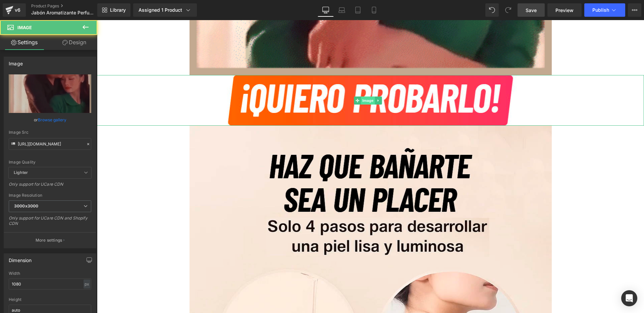 This screenshot has height=313, width=644. What do you see at coordinates (63, 13) in the screenshot?
I see `span: Jabón Aromatizante Perfumado (Versión HD)` at bounding box center [63, 13].